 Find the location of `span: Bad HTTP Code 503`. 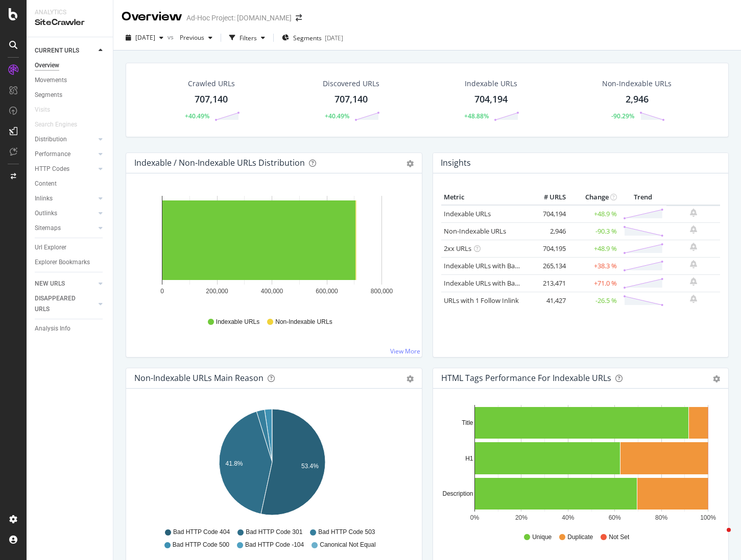

span: Bad HTTP Code 503 is located at coordinates (346, 532).